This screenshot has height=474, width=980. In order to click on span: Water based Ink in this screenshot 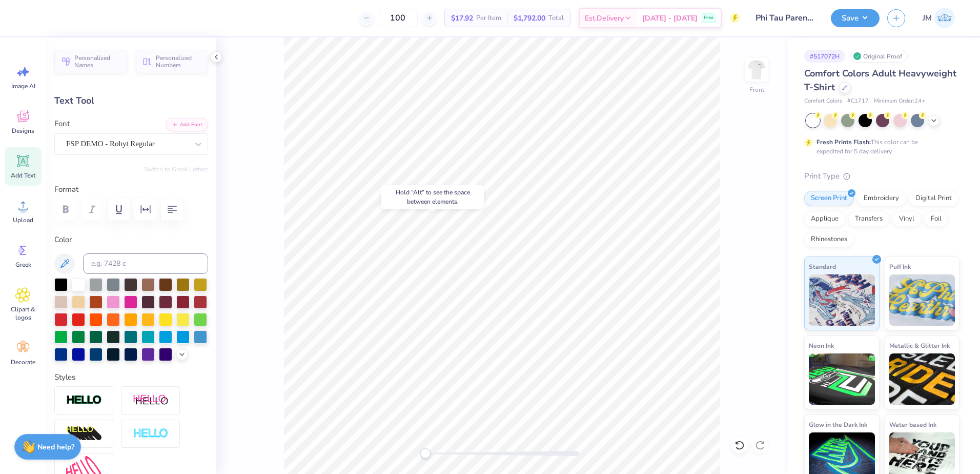, I will do `click(913, 424)`.